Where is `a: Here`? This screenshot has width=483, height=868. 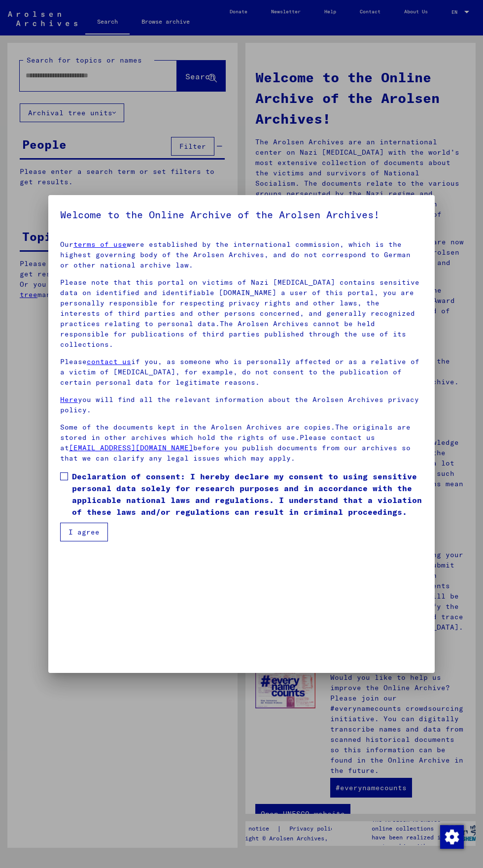
a: Here is located at coordinates (69, 400).